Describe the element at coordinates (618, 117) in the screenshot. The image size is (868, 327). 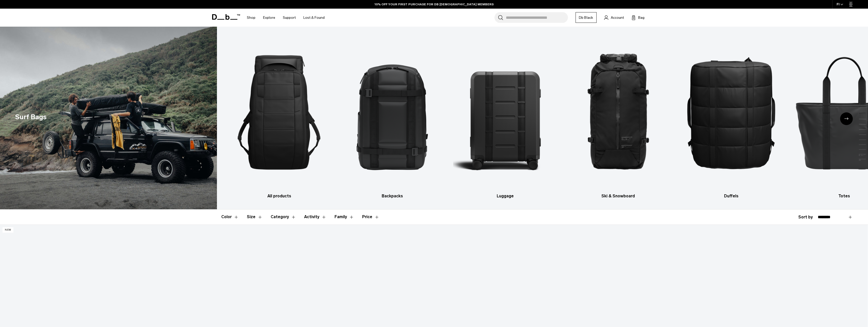
I see `a: Db Ski & Snowboard` at that location.